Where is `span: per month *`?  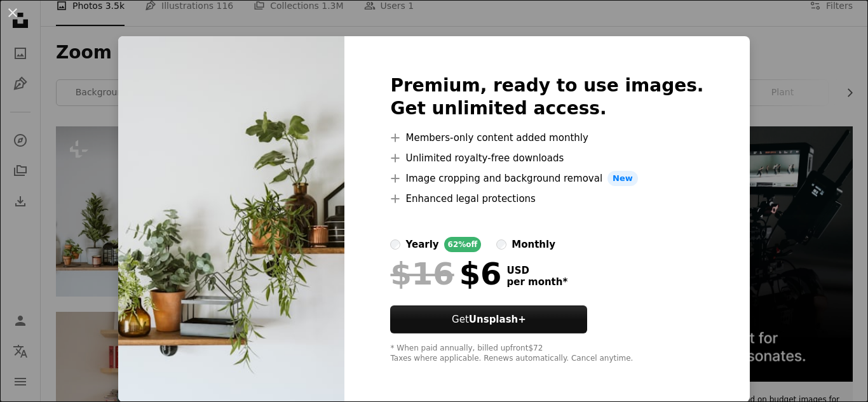 span: per month * is located at coordinates (537, 282).